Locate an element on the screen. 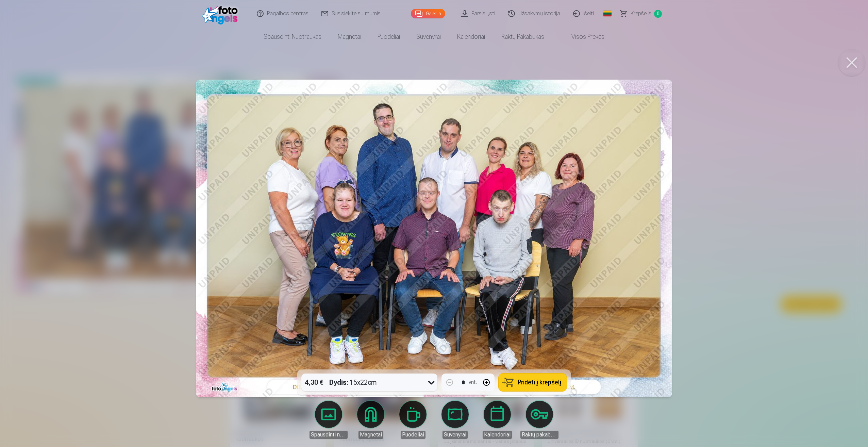  a: Kalendoriai is located at coordinates (471, 37).